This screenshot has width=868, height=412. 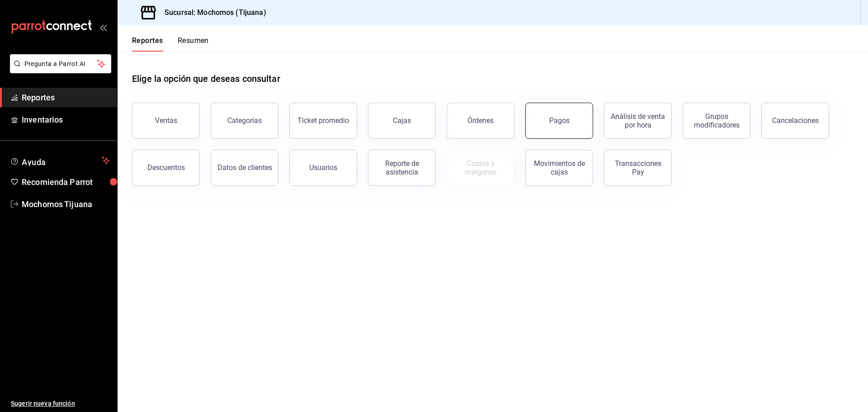 I want to click on div: navigation tabs, so click(x=171, y=44).